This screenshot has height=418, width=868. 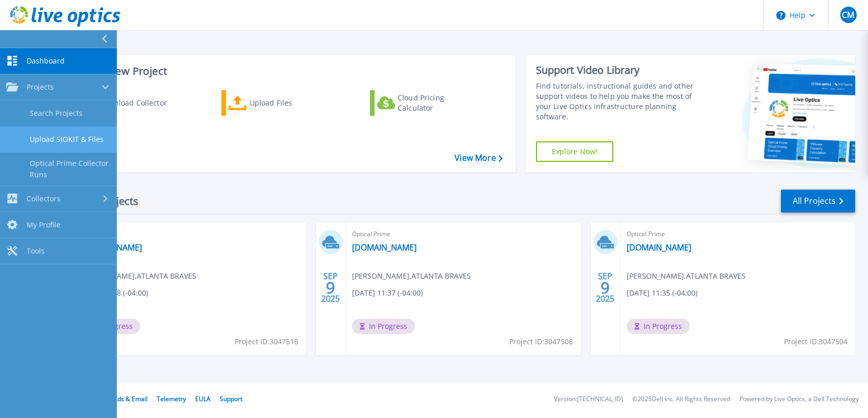 I want to click on a: Ads & Email, so click(x=130, y=398).